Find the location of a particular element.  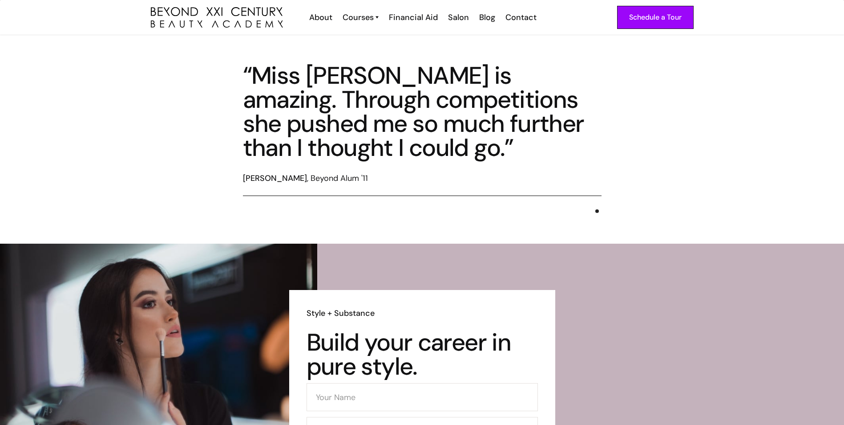

input: Your Name is located at coordinates (422, 397).